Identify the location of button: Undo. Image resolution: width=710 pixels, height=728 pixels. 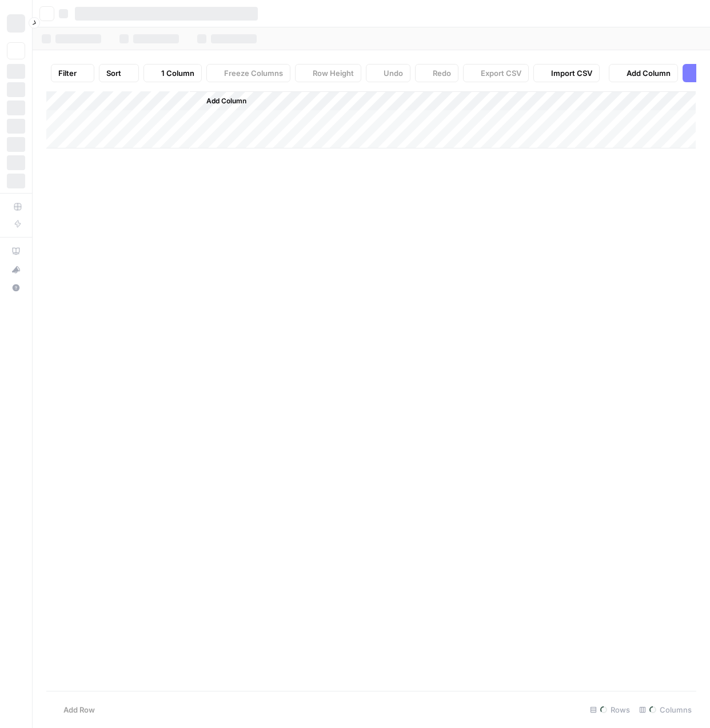
(388, 73).